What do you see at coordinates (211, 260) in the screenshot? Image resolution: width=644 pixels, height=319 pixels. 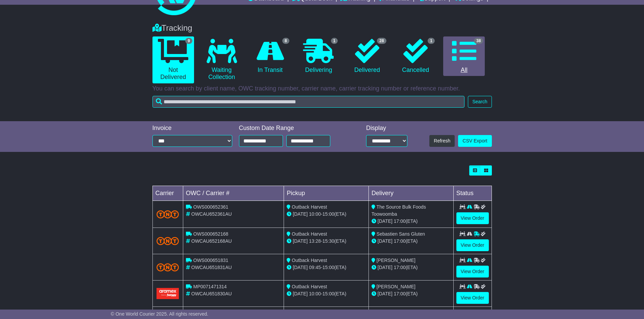 I see `span: OWS000651831` at bounding box center [211, 260].